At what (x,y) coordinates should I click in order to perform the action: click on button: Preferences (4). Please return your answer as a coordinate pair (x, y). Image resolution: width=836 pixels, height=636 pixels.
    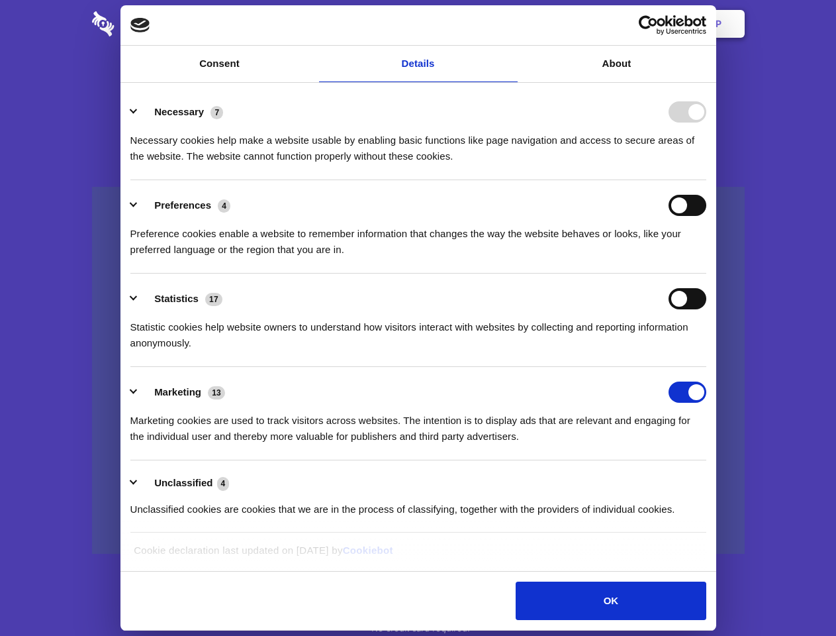
    Looking at the image, I should click on (185, 205).